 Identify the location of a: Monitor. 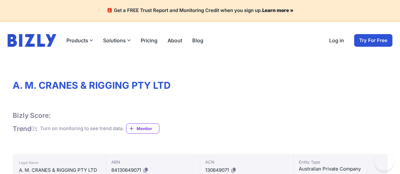
(143, 129).